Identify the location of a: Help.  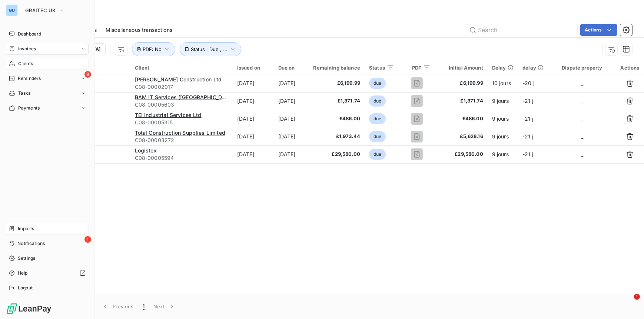
(47, 273).